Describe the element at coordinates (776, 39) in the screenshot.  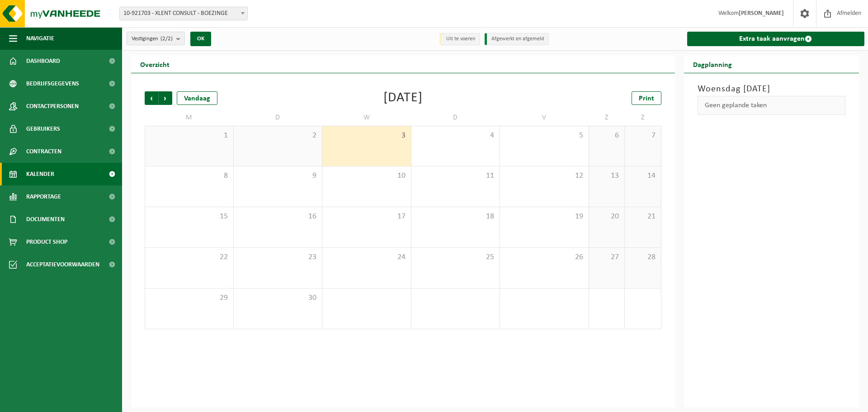
I see `a: Extra taak aanvragen` at that location.